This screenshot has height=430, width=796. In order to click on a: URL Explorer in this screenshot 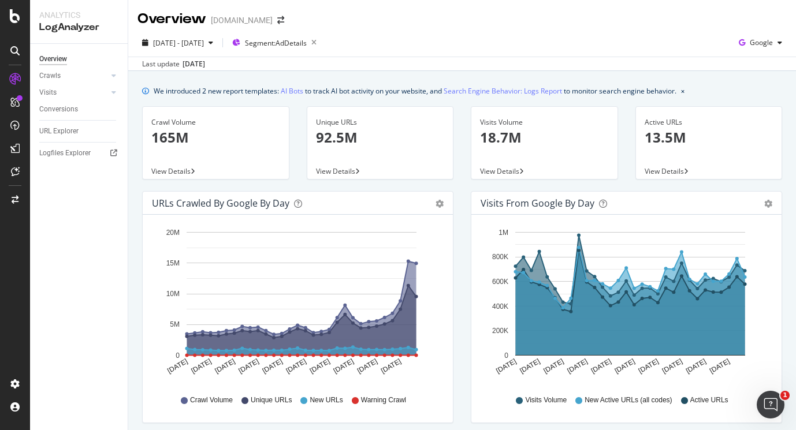, I will do `click(79, 131)`.